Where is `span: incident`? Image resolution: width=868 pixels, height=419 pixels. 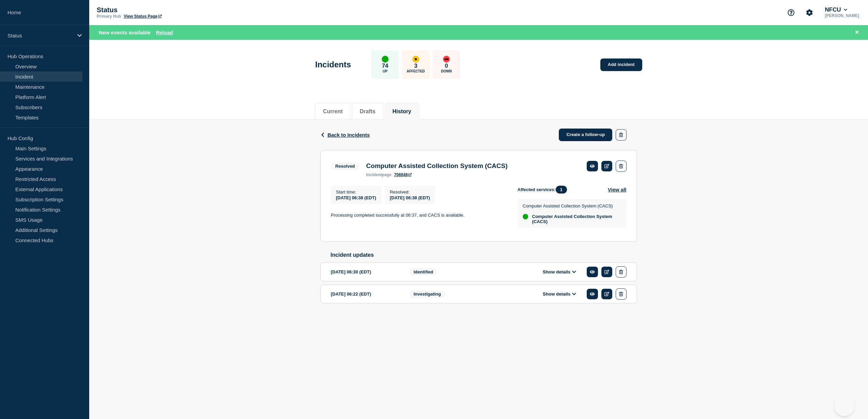 span: incident is located at coordinates (374, 175).